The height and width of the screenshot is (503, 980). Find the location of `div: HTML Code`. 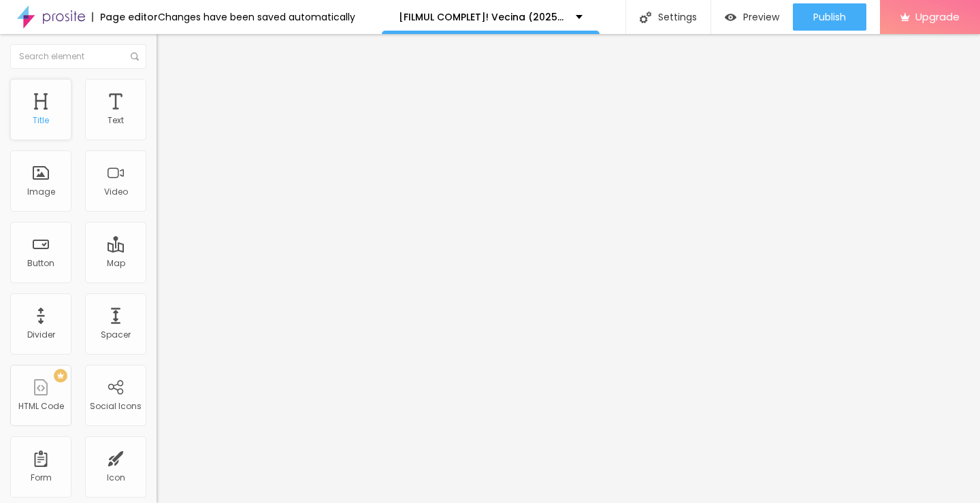

div: HTML Code is located at coordinates (41, 407).